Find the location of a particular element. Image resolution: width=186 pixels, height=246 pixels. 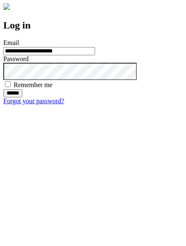

img: logo-4e3dc11c47720685a147b03b5a06dd966a58ff35d612b21f08c02c0306f2b779.png is located at coordinates (7, 7).